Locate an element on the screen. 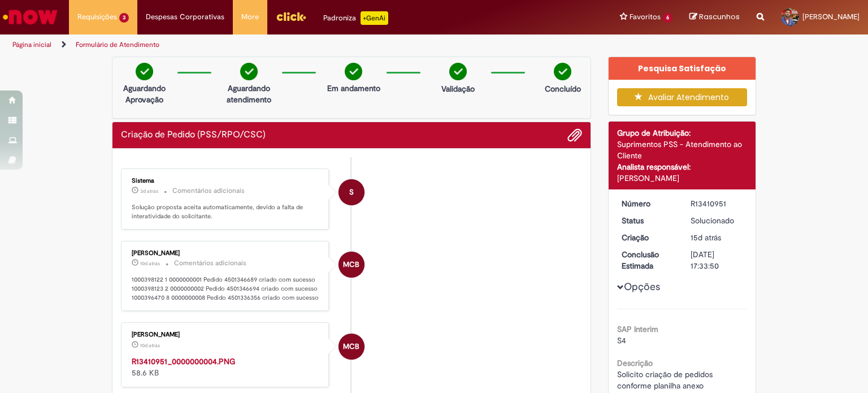 The height and width of the screenshot is (393, 868). a: Rascunhos is located at coordinates (715, 17).